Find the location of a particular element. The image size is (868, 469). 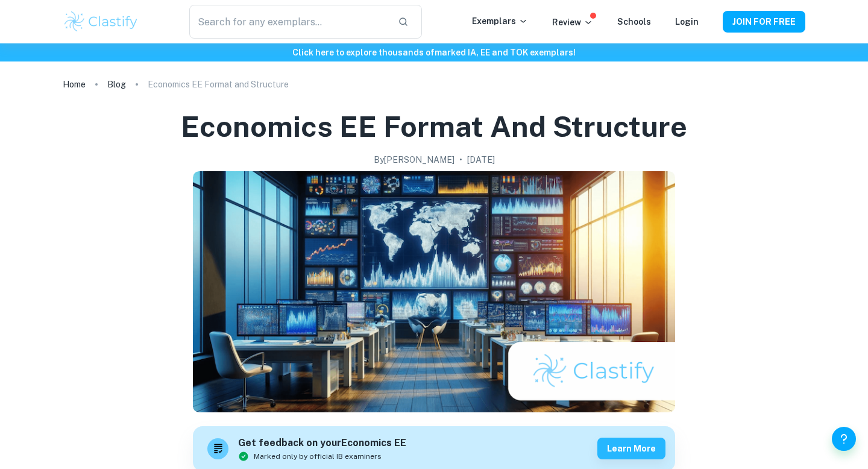

a: Clastify logo is located at coordinates (101, 21).